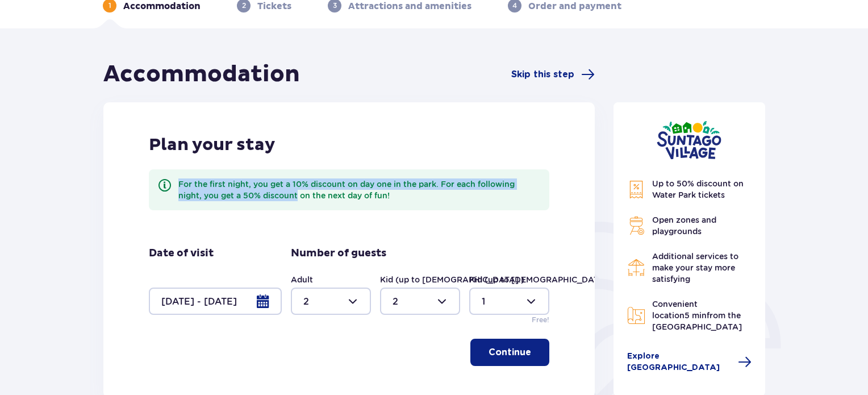 The image size is (868, 395). I want to click on p: Continue, so click(509, 352).